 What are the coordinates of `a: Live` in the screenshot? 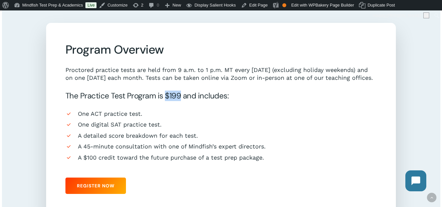 It's located at (91, 5).